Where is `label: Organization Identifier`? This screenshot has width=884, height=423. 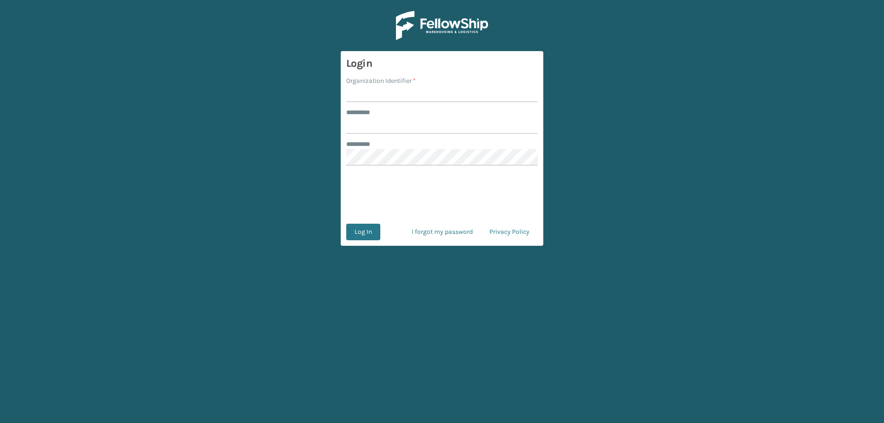 label: Organization Identifier is located at coordinates (381, 81).